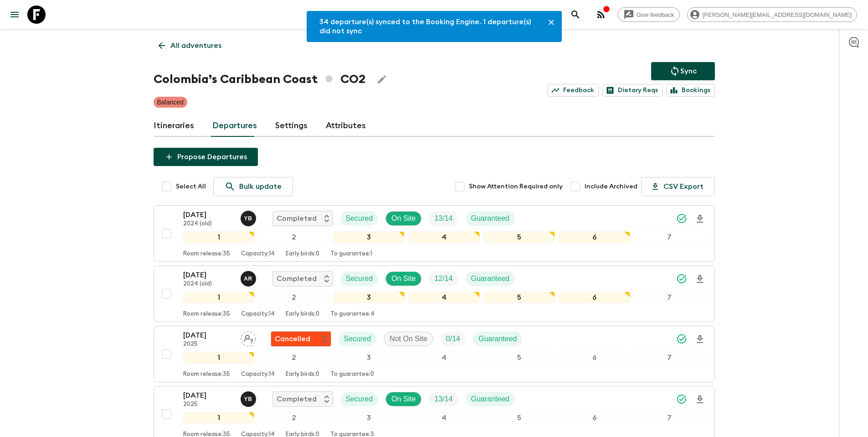 This screenshot has width=868, height=437. I want to click on p: Bulk update, so click(260, 186).